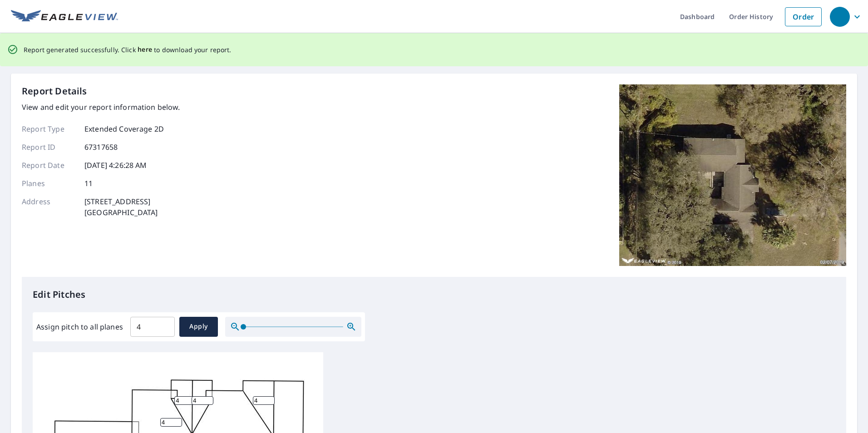 This screenshot has width=868, height=433. What do you see at coordinates (88, 183) in the screenshot?
I see `p: 11` at bounding box center [88, 183].